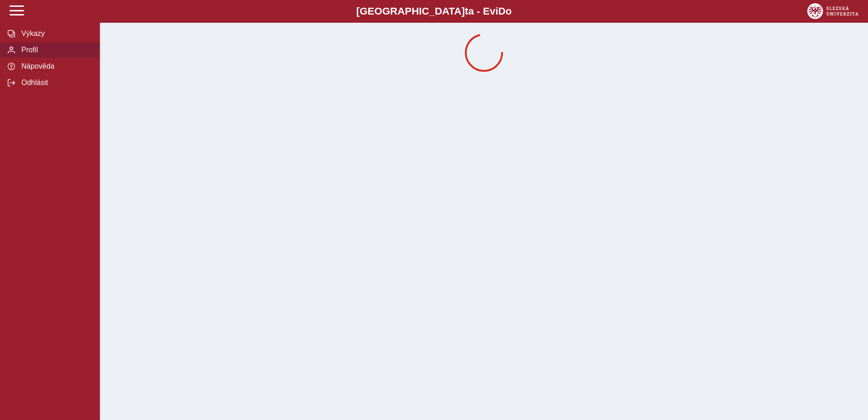 The width and height of the screenshot is (868, 420). I want to click on span: t, so click(466, 11).